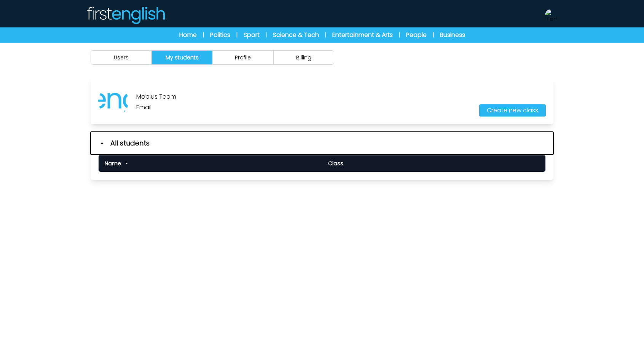 This screenshot has height=342, width=644. What do you see at coordinates (243, 57) in the screenshot?
I see `button: Profile` at bounding box center [243, 57].